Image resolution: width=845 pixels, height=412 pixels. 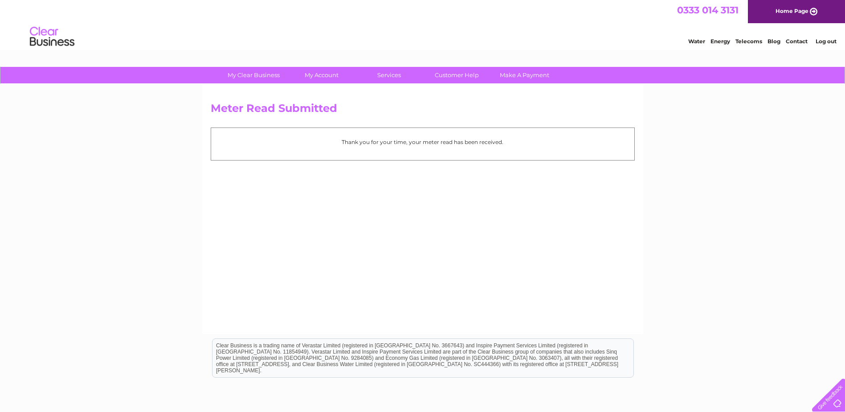 What do you see at coordinates (52, 37) in the screenshot?
I see `img: logo.png` at bounding box center [52, 37].